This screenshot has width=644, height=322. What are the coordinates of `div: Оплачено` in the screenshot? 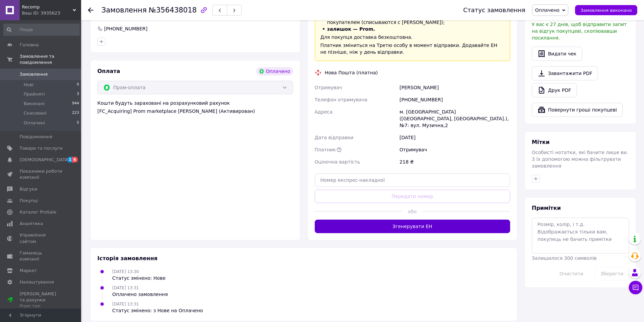 It's located at (274, 71).